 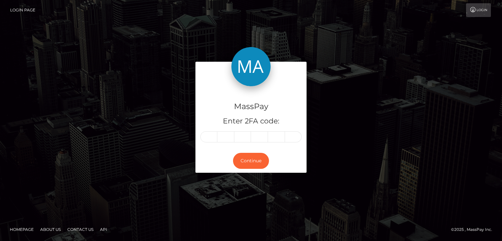 I want to click on img: MassPay, so click(x=251, y=67).